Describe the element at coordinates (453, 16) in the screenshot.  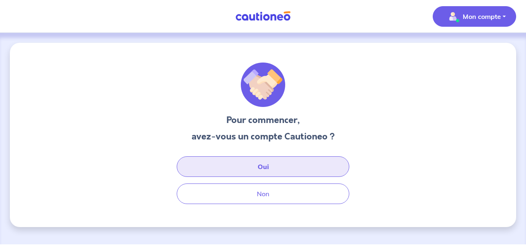
I see `img: illu_account_valid_menu.svg` at that location.